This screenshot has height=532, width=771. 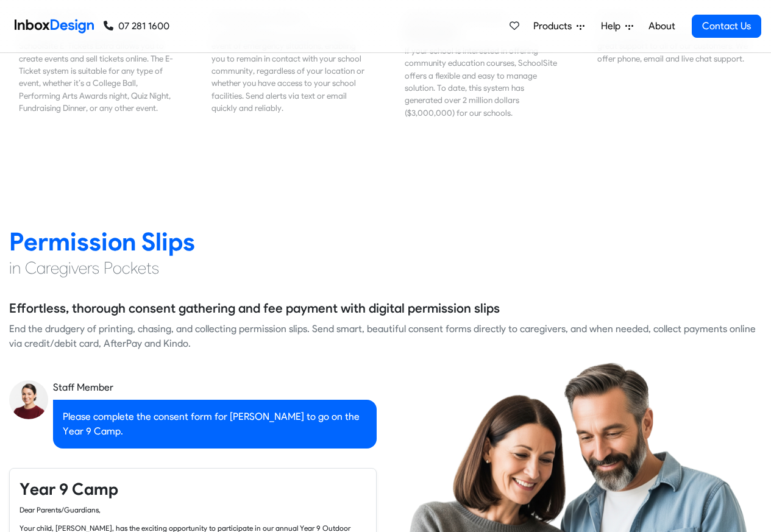 I want to click on h4: Year 9 Camp, so click(x=193, y=489).